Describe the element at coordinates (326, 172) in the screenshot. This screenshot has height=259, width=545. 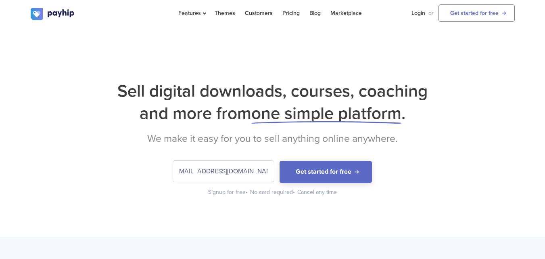
I see `button: Get started for free` at that location.